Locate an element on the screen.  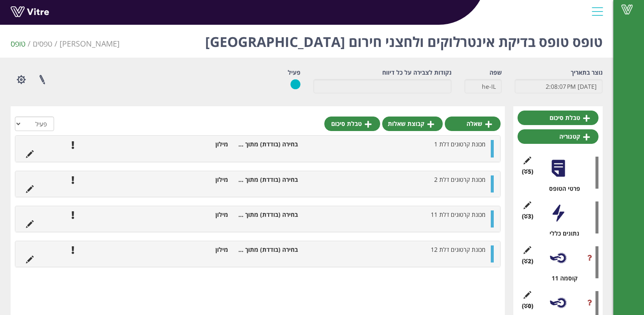
label: שפה is located at coordinates (496, 73).